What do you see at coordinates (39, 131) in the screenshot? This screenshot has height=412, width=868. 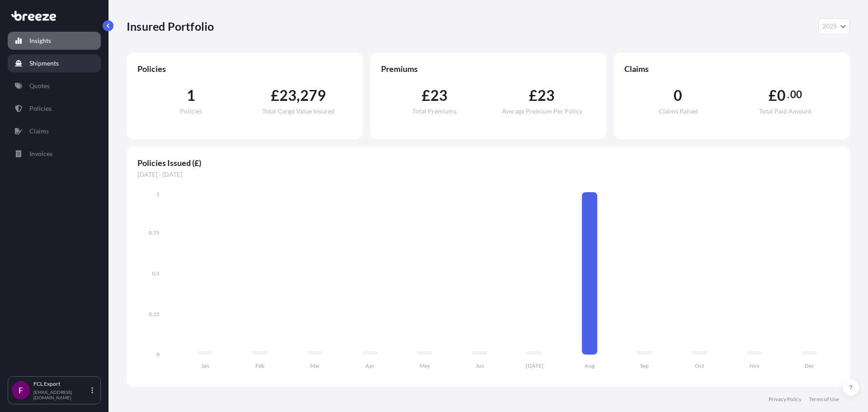 I see `p: Claims` at bounding box center [39, 131].